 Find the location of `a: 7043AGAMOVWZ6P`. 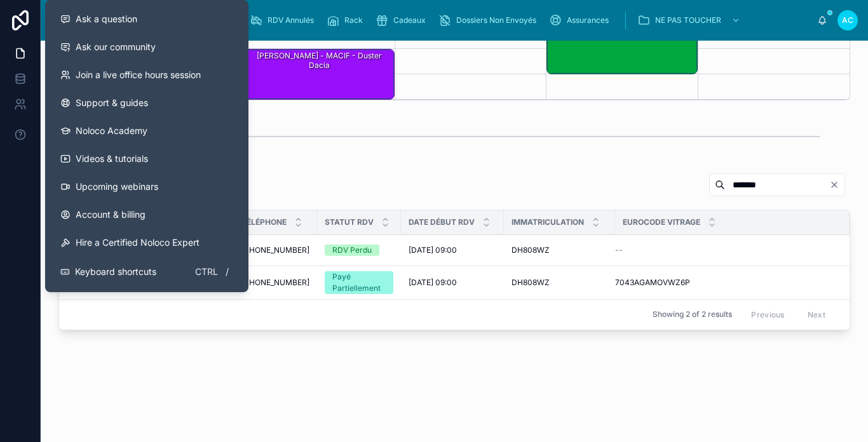

a: 7043AGAMOVWZ6P is located at coordinates (724, 283).